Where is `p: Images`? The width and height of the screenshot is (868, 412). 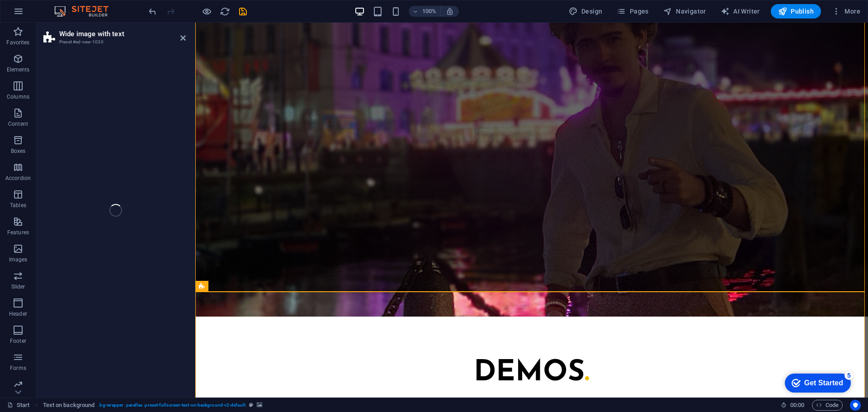 p: Images is located at coordinates (18, 260).